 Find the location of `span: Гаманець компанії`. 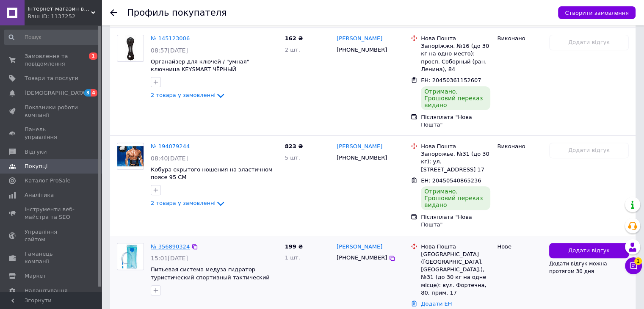

span: Гаманець компанії is located at coordinates (51, 258).